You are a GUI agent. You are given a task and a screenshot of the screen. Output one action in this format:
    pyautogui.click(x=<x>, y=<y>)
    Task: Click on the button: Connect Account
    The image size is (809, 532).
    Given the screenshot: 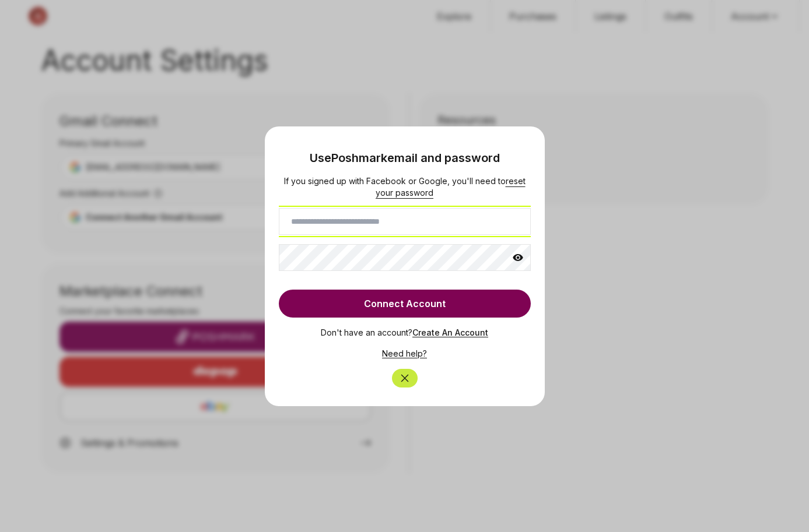 What is the action you would take?
    pyautogui.click(x=405, y=304)
    